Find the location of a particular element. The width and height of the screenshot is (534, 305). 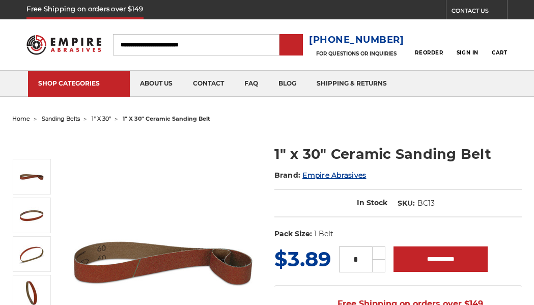

span: 1" x 30" ceramic sanding belt is located at coordinates (166, 119).